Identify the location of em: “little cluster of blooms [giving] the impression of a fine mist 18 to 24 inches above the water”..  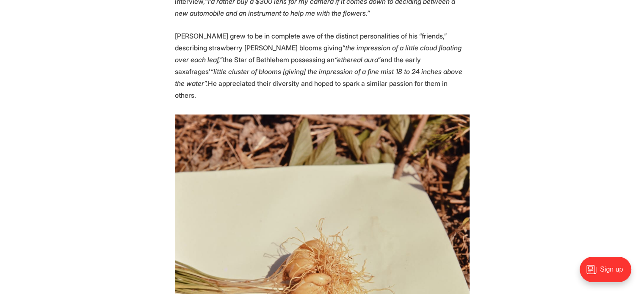
(318, 77).